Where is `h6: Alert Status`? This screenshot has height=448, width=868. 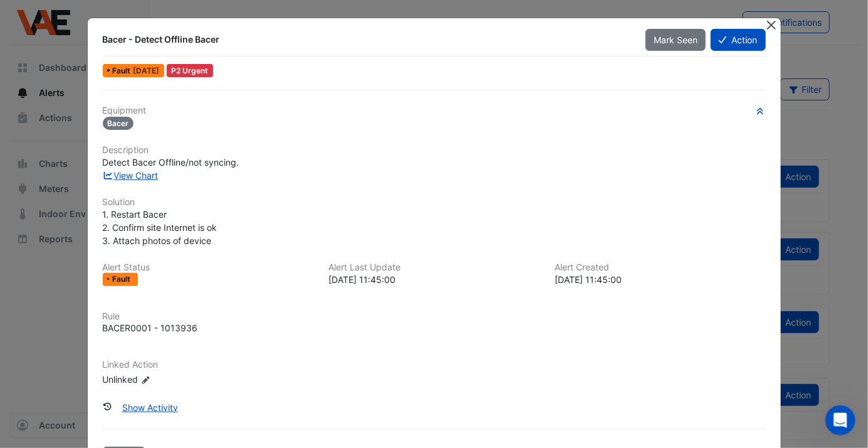 h6: Alert Status is located at coordinates (208, 267).